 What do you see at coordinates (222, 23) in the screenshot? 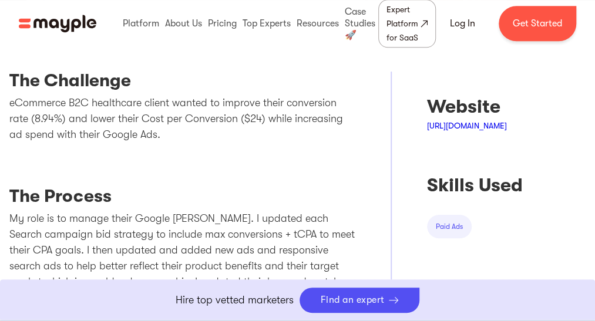
I see `div: Pricing` at bounding box center [222, 23].